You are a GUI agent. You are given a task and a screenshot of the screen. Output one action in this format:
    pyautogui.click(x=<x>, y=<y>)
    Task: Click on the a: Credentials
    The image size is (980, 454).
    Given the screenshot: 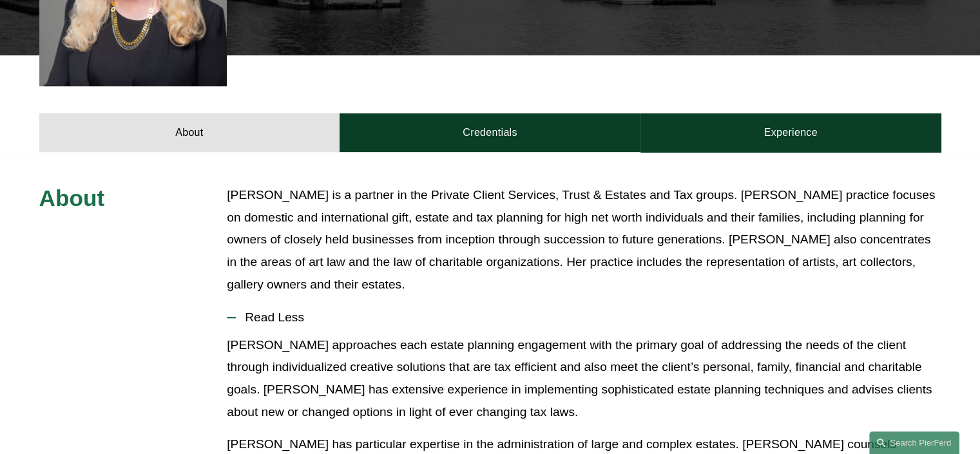 What is the action you would take?
    pyautogui.click(x=490, y=133)
    